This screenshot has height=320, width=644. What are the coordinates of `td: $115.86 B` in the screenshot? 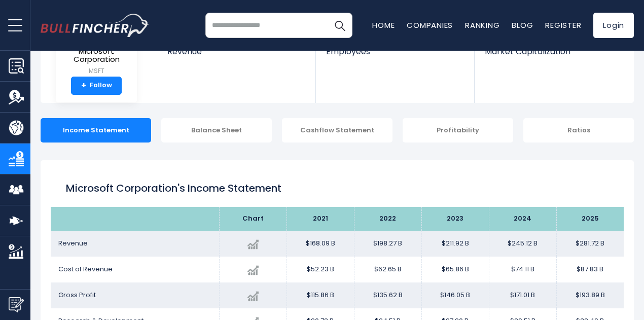 It's located at (320, 295).